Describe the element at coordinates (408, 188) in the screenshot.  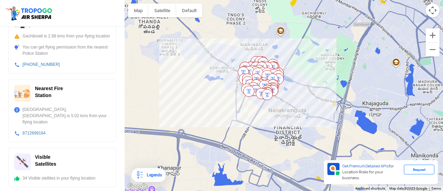
I see `span: Map data ©2025 Google` at that location.